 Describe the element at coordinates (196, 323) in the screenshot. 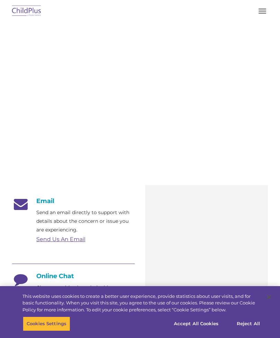

I see `button: Accept All Cookies` at that location.